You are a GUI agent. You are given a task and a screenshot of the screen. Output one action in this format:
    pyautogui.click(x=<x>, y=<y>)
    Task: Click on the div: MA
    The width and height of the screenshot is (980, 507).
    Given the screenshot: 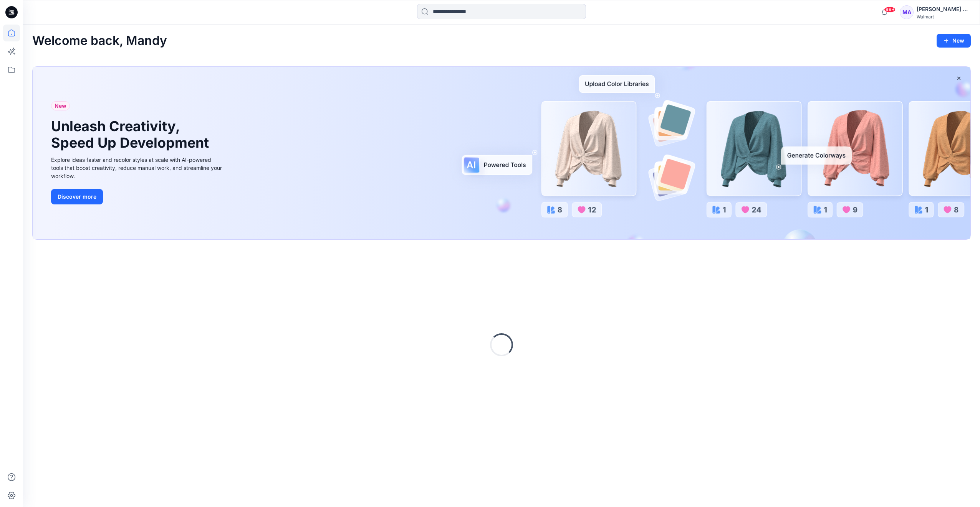 What is the action you would take?
    pyautogui.click(x=906, y=13)
    